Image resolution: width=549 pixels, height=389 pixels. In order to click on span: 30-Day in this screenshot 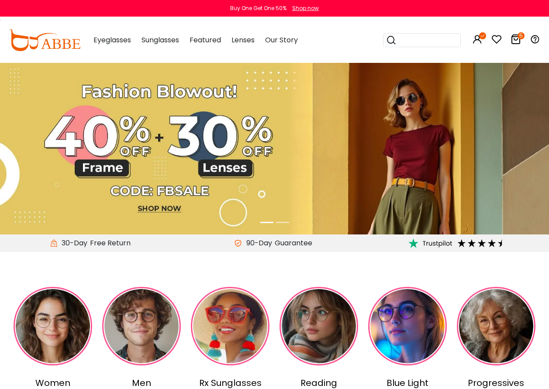, I will do `click(72, 243)`.